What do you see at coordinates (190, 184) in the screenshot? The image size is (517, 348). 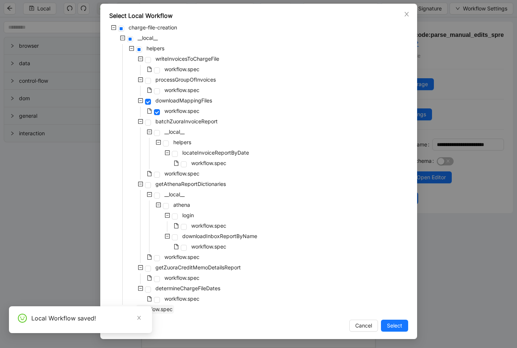 I see `span: getAthenaReportDictionaries` at bounding box center [190, 184].